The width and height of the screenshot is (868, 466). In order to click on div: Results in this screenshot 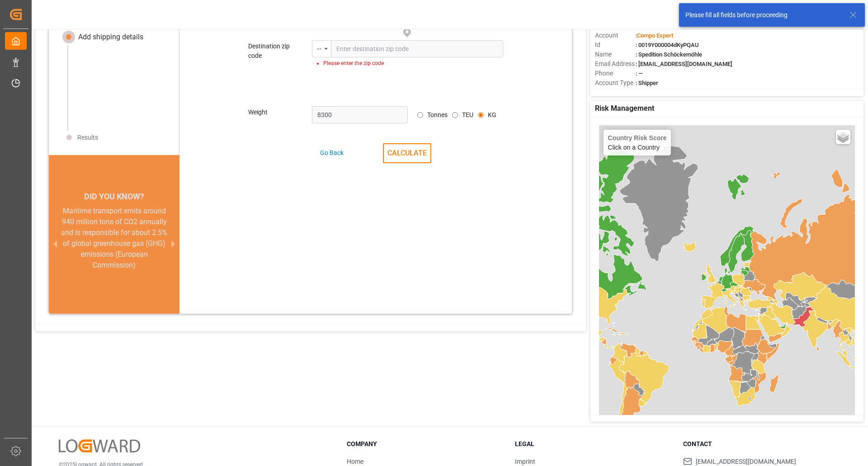, I will do `click(88, 137)`.